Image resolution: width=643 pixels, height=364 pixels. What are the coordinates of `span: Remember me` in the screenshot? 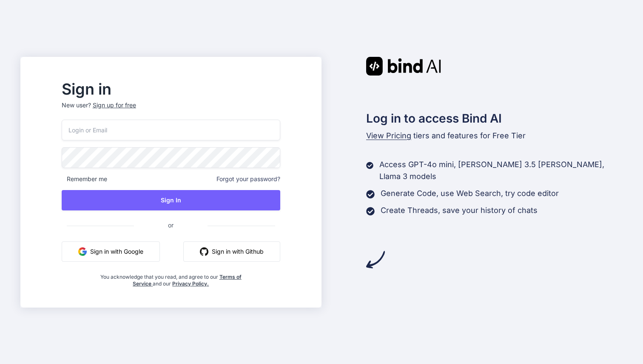 It's located at (84, 179).